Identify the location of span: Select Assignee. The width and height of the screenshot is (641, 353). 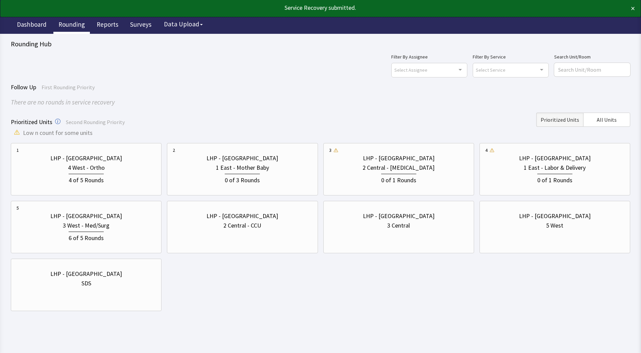
(411, 70).